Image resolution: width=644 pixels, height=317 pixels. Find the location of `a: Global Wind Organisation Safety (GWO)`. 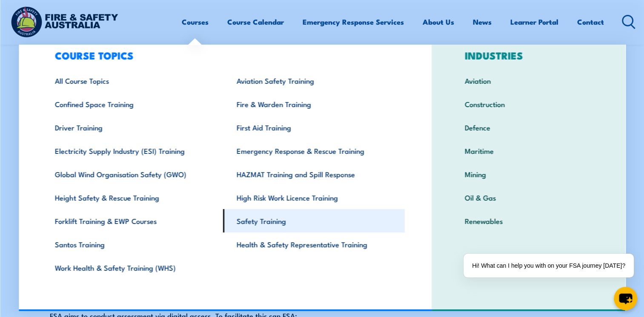

a: Global Wind Organisation Safety (GWO) is located at coordinates (132, 174).